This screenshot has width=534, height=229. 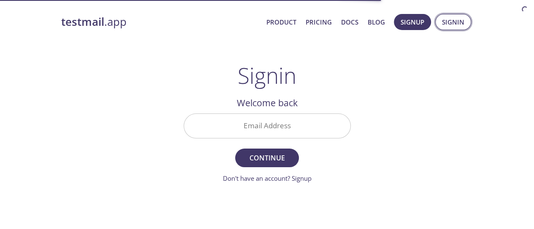 I want to click on strong: testmail, so click(x=83, y=22).